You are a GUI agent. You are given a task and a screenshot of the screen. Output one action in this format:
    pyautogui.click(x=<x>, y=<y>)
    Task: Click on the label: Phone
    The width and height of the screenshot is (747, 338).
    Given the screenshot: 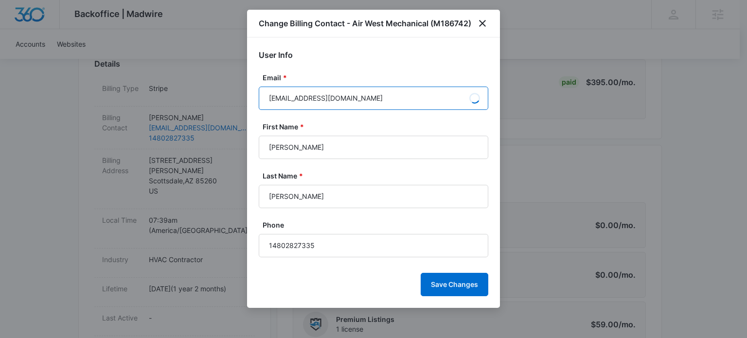 What is the action you would take?
    pyautogui.click(x=378, y=225)
    